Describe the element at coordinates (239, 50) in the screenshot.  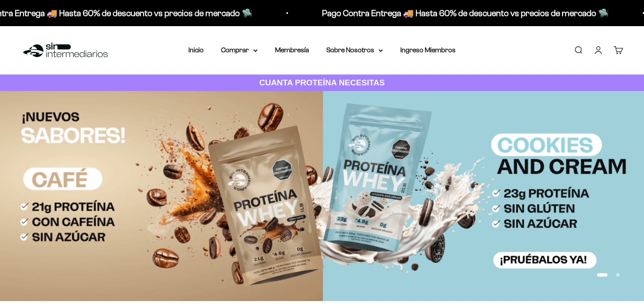
I see `summary: Comprar` at that location.